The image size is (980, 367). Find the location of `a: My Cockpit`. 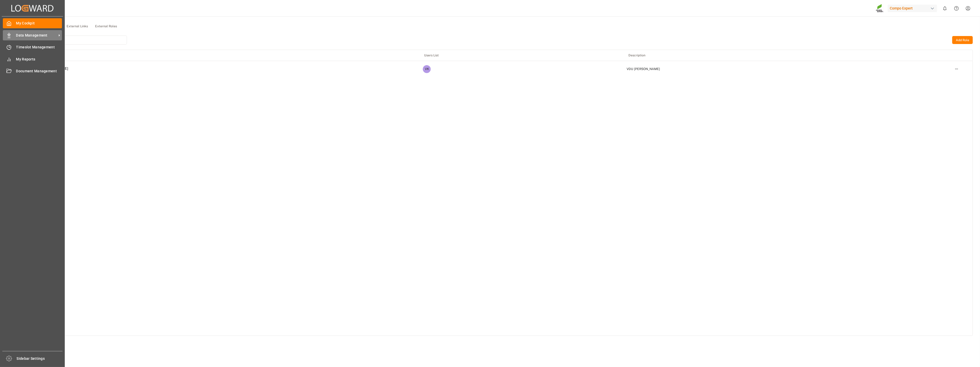

a: My Cockpit is located at coordinates (33, 23).